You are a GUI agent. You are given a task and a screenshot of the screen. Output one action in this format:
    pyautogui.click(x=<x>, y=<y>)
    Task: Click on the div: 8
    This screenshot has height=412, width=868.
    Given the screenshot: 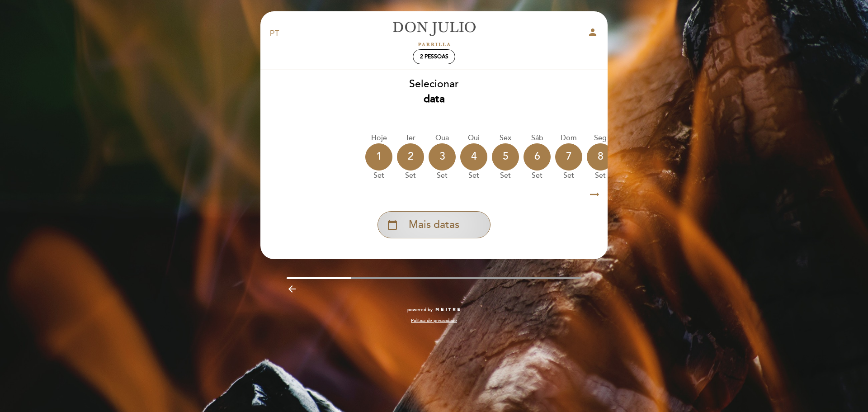 What is the action you would take?
    pyautogui.click(x=601, y=157)
    